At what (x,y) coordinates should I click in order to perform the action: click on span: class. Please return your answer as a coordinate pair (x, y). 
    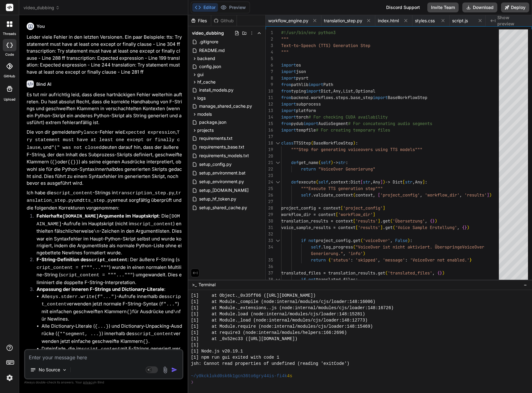
    Looking at the image, I should click on (287, 143).